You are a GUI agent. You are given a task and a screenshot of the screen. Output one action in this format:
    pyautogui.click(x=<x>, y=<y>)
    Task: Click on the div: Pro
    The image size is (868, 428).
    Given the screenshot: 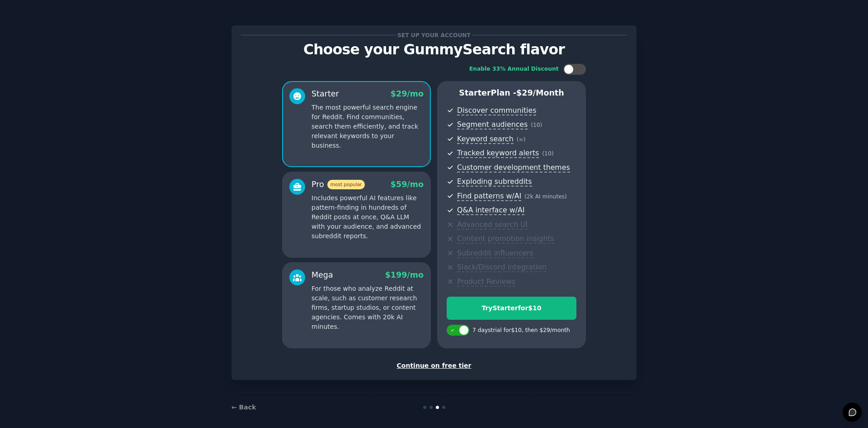 What is the action you would take?
    pyautogui.click(x=338, y=184)
    